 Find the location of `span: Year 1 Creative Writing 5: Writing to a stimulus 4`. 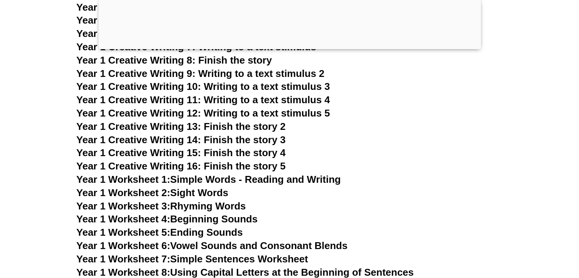

span: Year 1 Creative Writing 5: Writing to a stimulus 4 is located at coordinates (190, 20).